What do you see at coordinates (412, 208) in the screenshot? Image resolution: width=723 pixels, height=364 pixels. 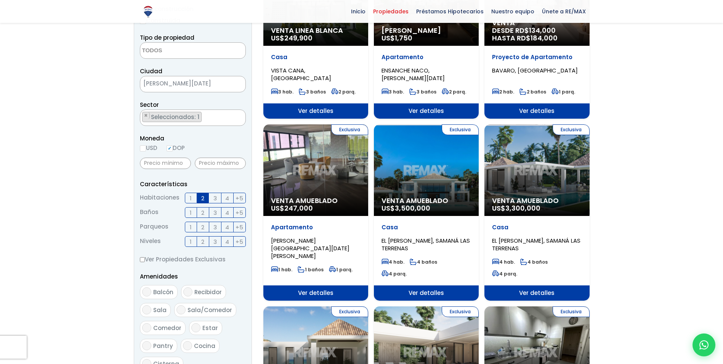 I see `span: 3,500,000` at bounding box center [412, 208].